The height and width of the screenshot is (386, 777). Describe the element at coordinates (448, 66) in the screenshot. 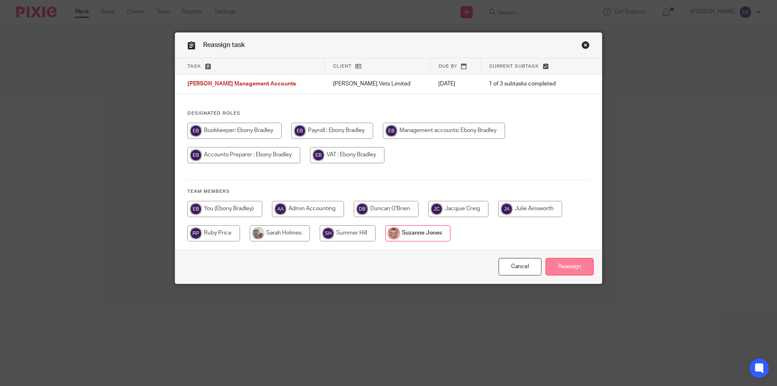

I see `span: Due by` at that location.